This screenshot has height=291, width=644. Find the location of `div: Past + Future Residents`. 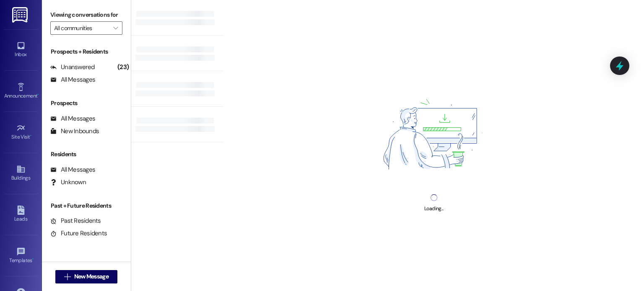

div: Past + Future Residents is located at coordinates (86, 206).